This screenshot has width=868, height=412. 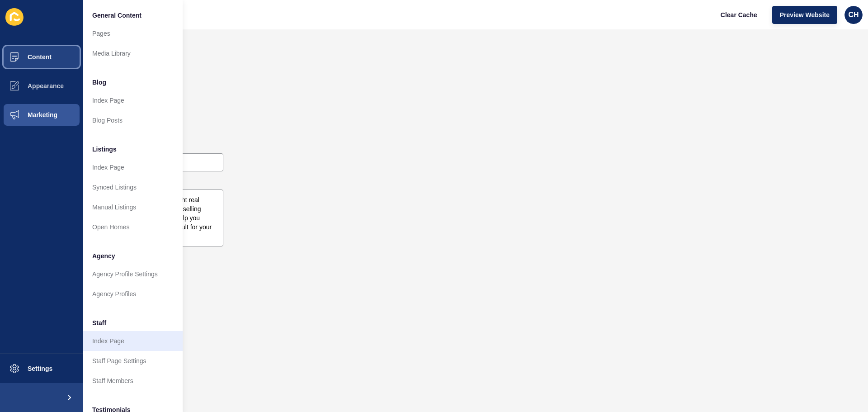 What do you see at coordinates (104, 149) in the screenshot?
I see `span: Listings` at bounding box center [104, 149].